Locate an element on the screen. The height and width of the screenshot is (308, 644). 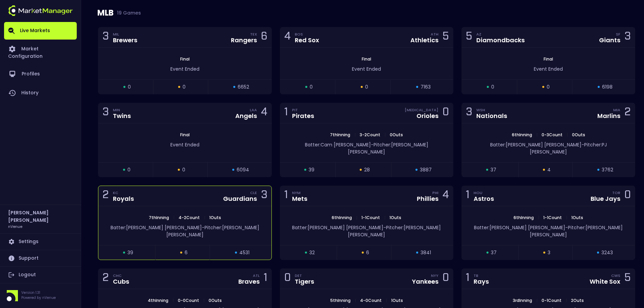
a: Live Markets is located at coordinates (40, 31).